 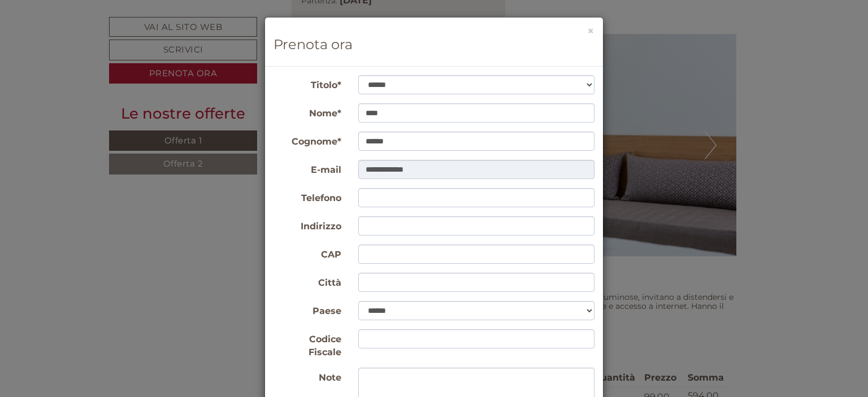 I want to click on label: CAP, so click(x=307, y=253).